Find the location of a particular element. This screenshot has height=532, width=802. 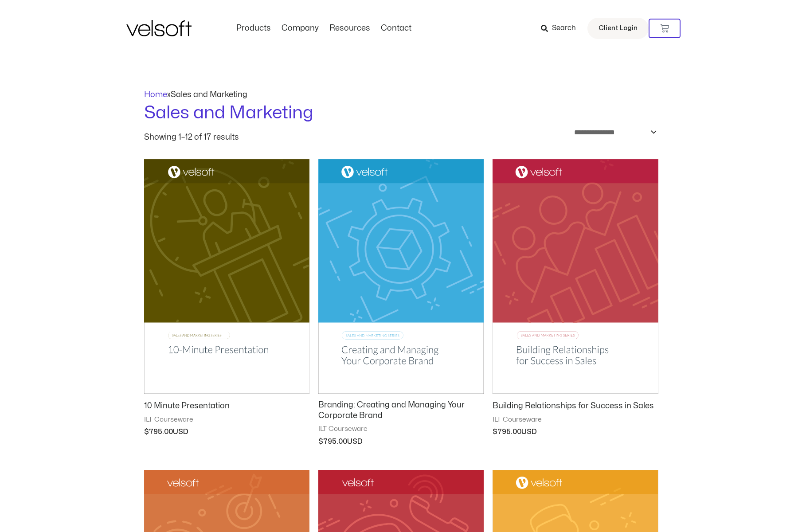

span: Search is located at coordinates (563, 28).